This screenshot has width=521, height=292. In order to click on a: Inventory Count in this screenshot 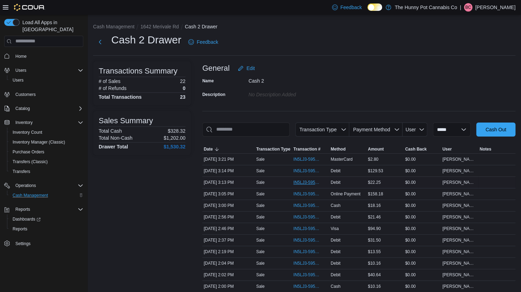, I will do `click(27, 132)`.